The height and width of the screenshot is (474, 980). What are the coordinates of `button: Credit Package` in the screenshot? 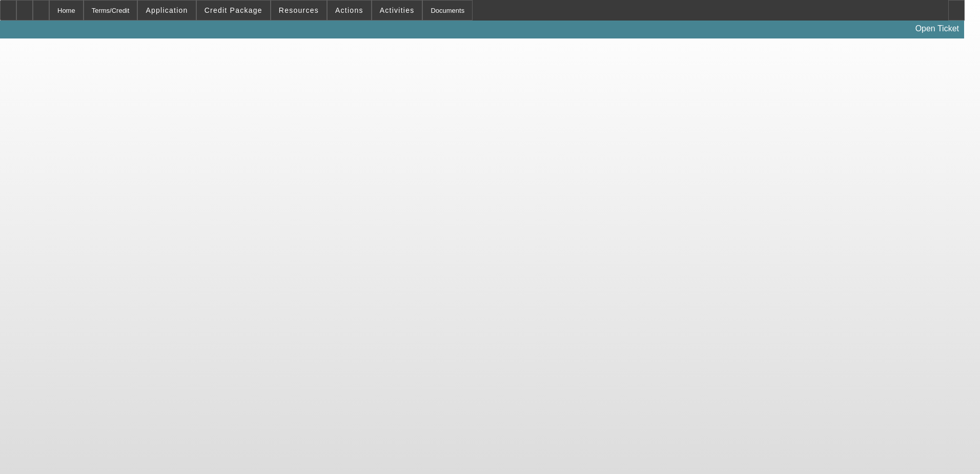 It's located at (234, 11).